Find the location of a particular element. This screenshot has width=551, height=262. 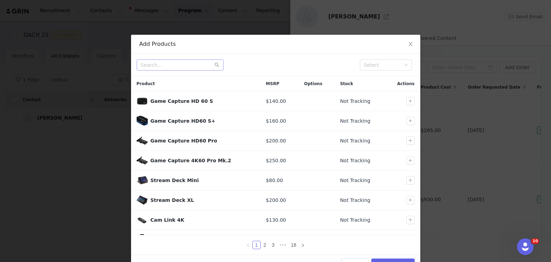

input: Search... is located at coordinates (180, 65).